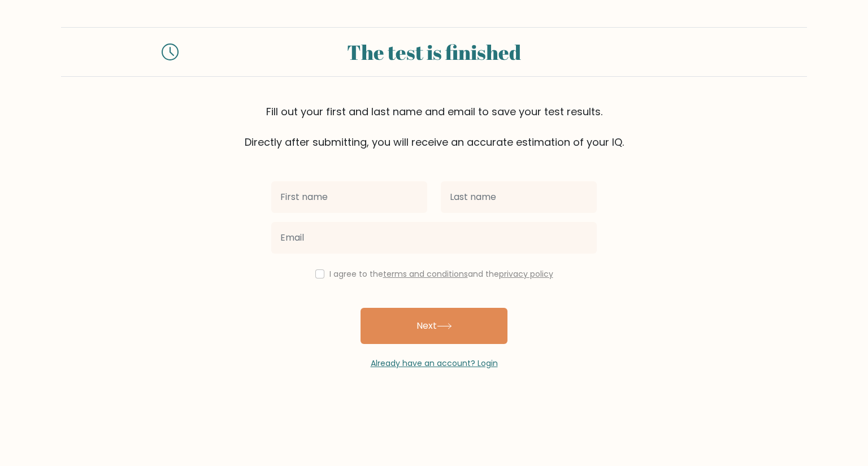 This screenshot has height=466, width=868. Describe the element at coordinates (526, 274) in the screenshot. I see `a: privacy policy` at that location.